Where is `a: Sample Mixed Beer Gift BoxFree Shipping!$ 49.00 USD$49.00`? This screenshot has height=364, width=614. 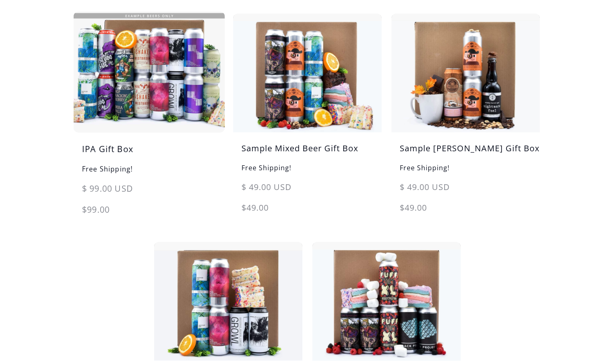
a: Sample Mixed Beer Gift BoxFree Shipping!$ 49.00 USD$49.00 is located at coordinates (308, 118).